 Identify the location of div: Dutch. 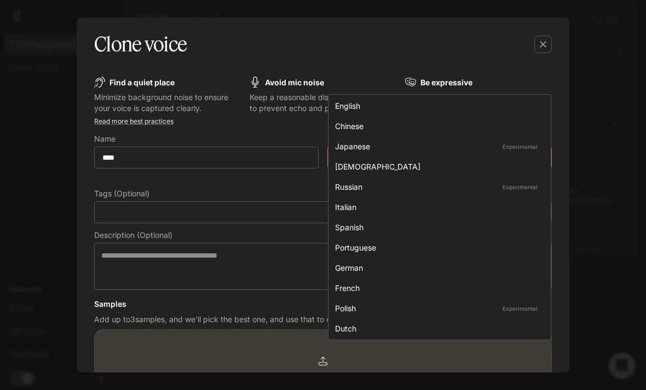
(437, 328).